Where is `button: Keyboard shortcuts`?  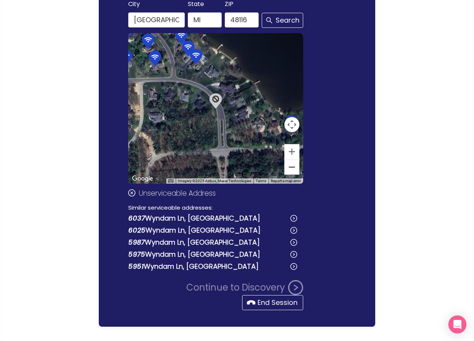
button: Keyboard shortcuts is located at coordinates (171, 181).